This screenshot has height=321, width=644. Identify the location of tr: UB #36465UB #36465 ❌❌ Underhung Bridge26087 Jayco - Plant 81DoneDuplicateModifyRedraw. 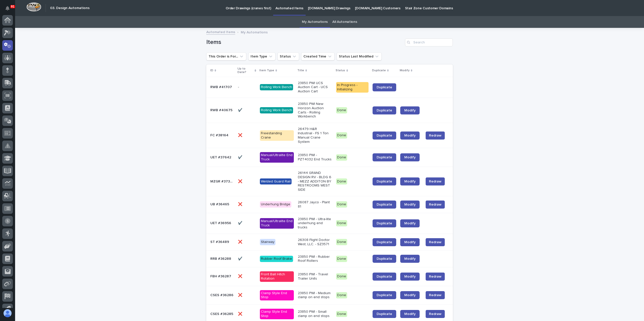
(330, 205).